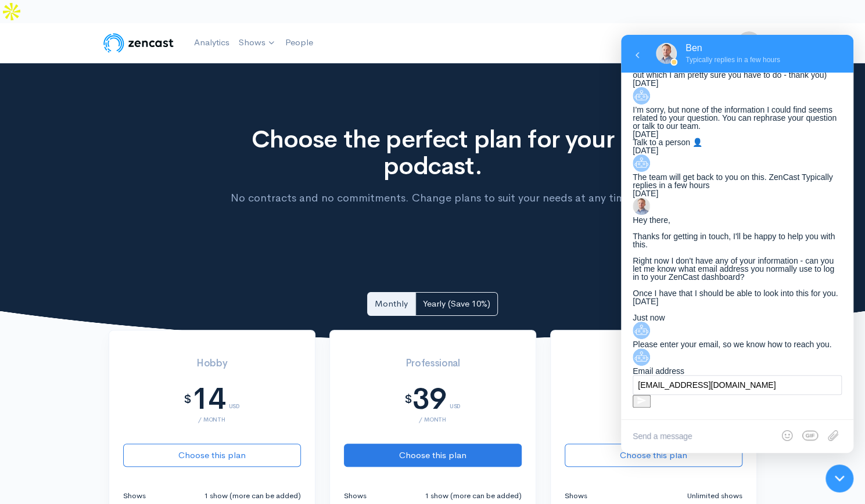 The height and width of the screenshot is (504, 865). What do you see at coordinates (654, 363) in the screenshot?
I see `h3: Plus` at bounding box center [654, 363].